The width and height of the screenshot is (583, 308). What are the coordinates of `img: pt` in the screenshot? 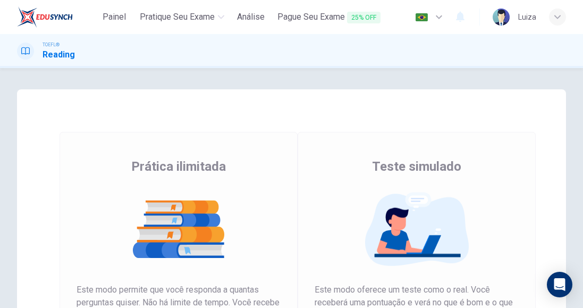 It's located at (421, 17).